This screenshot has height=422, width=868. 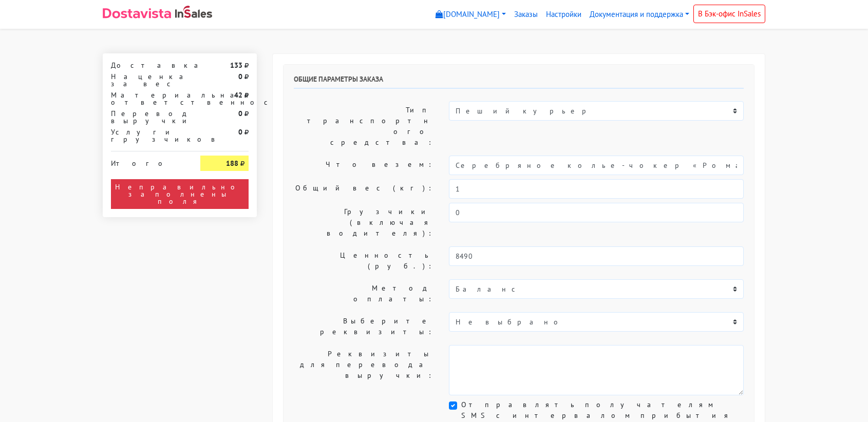 I want to click on div: Перевод выручки, so click(x=148, y=117).